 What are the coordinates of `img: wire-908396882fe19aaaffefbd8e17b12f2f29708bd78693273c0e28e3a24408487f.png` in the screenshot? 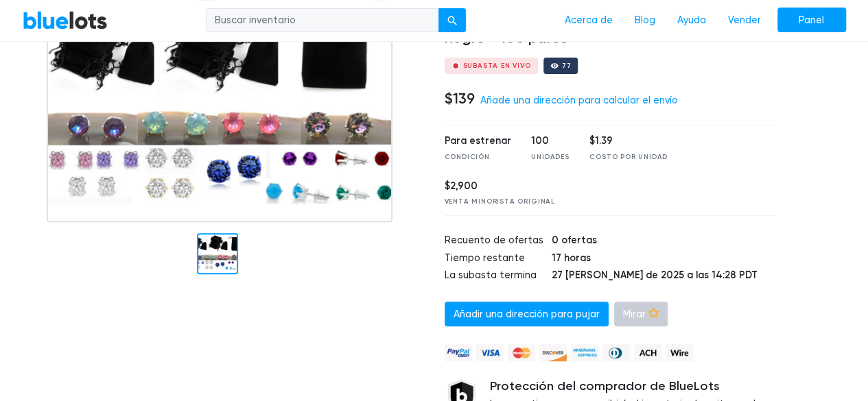 It's located at (680, 353).